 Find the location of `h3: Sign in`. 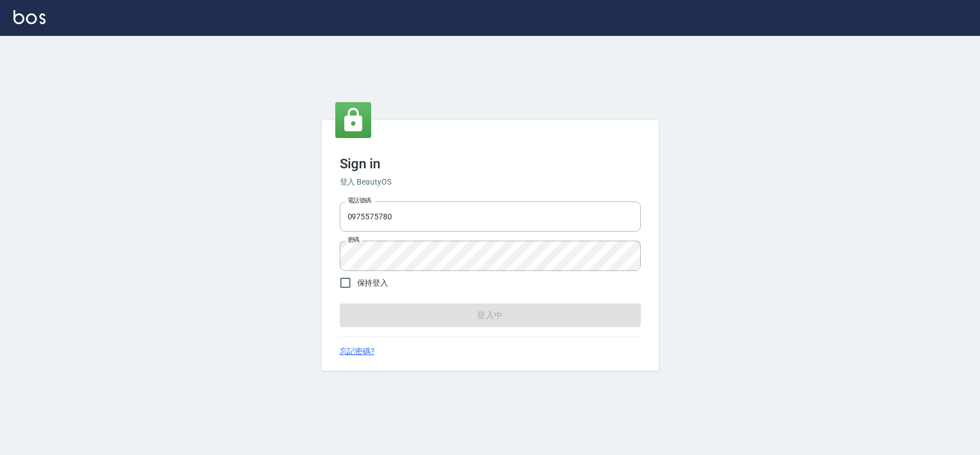

h3: Sign in is located at coordinates (490, 164).